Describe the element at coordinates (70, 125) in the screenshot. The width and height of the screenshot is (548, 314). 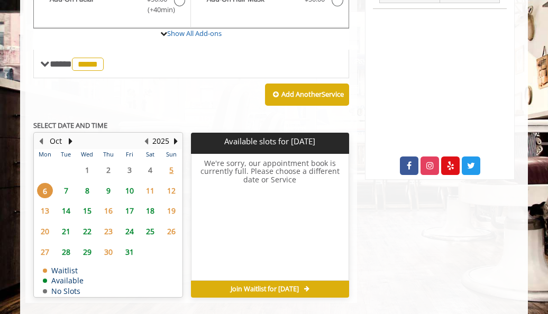
I see `b: SELECT DATE AND TIME` at that location.